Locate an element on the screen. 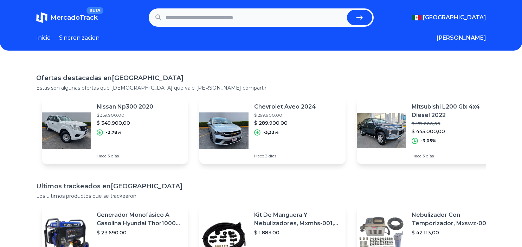 The width and height of the screenshot is (522, 247). a: Featured imageNissan Np300 2020$ 359.900,00$ 349.900,00-2,78%Hace 3 días is located at coordinates (115, 131).